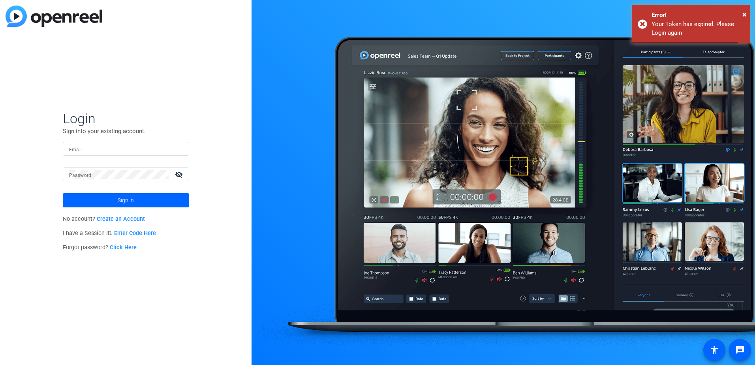 This screenshot has width=755, height=365. Describe the element at coordinates (126, 131) in the screenshot. I see `p: Sign into your existing account.` at that location.